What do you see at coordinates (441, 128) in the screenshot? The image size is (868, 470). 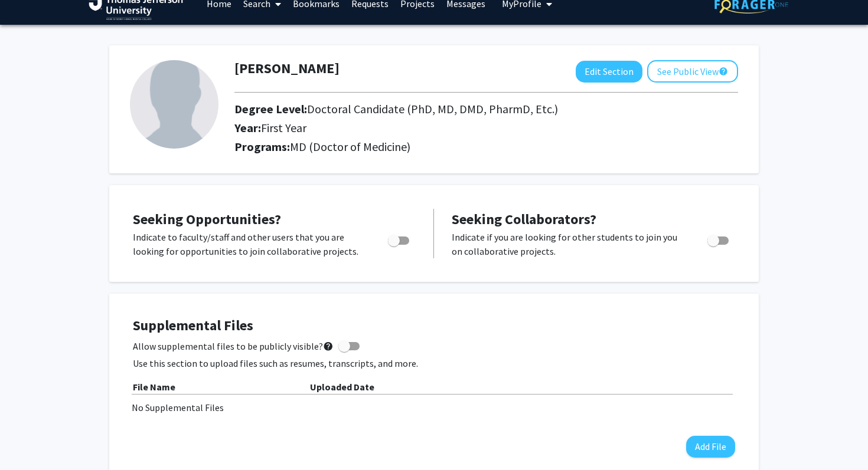 I see `h2: Year:` at bounding box center [441, 128].